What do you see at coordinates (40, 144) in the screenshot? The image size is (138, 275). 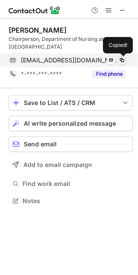 I see `span: Send email` at bounding box center [40, 144].